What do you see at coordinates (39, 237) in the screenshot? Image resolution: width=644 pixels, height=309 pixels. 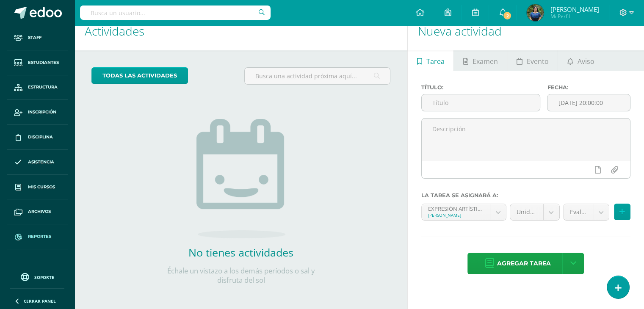 I see `span: Reportes` at bounding box center [39, 237].